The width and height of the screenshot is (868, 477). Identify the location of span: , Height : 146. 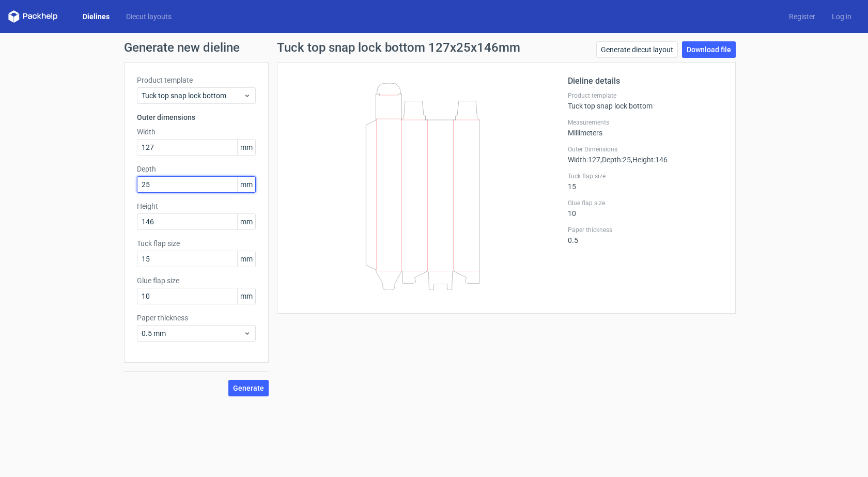
(649, 159).